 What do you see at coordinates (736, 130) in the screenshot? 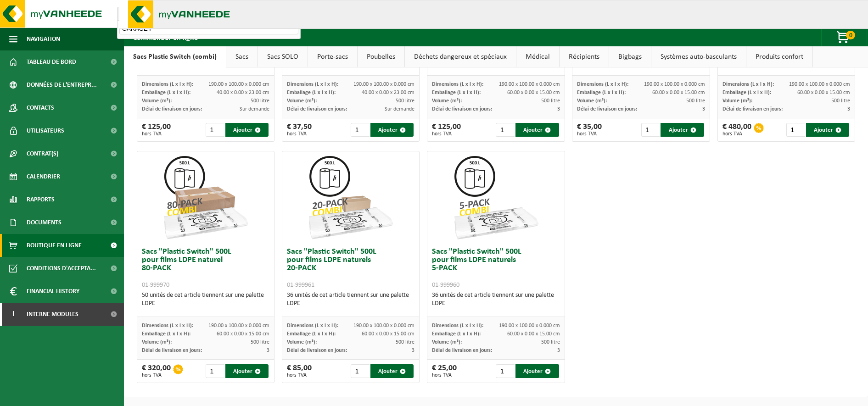
I see `div: € 480,00` at bounding box center [736, 130].